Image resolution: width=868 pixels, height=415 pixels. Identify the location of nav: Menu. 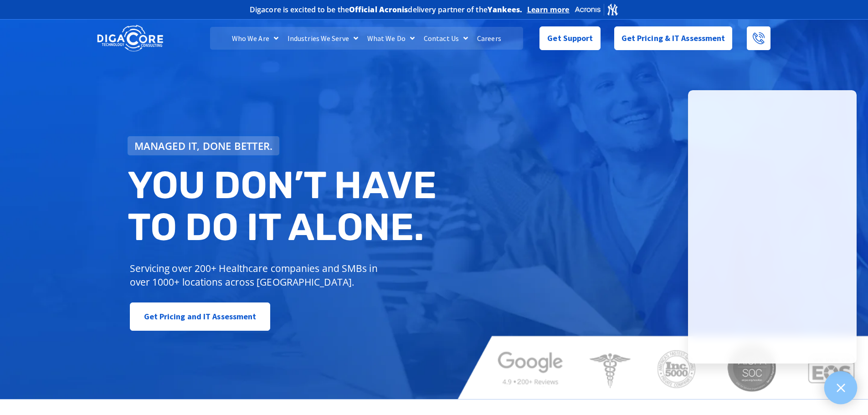
(366, 38).